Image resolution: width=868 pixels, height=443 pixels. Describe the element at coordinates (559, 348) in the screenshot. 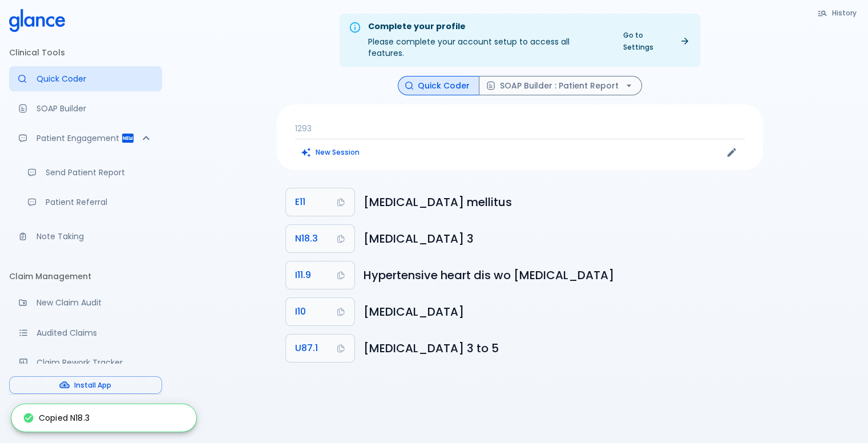

I see `h6: Chronic kidney disease, stage 3 to 5` at that location.